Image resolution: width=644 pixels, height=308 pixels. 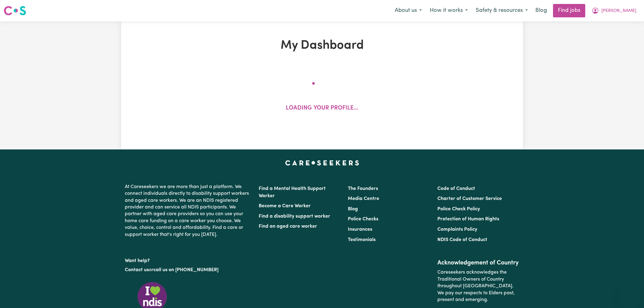 What do you see at coordinates (322, 108) in the screenshot?
I see `p: Loading your profile...` at bounding box center [322, 108].